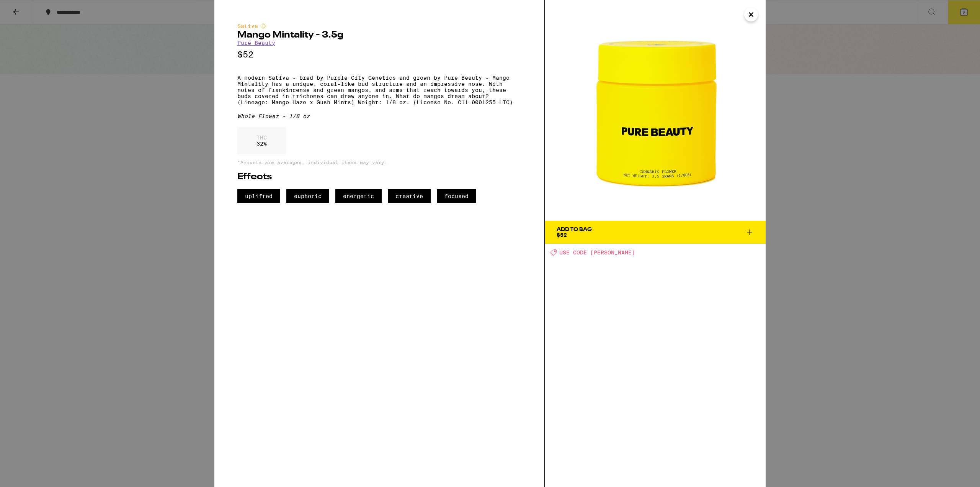 This screenshot has height=487, width=980. Describe the element at coordinates (380, 116) in the screenshot. I see `div: Whole Flower - 1/8 oz` at that location.